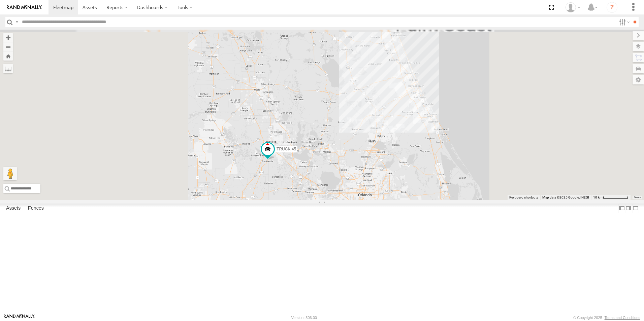 The height and width of the screenshot is (321, 644). Describe the element at coordinates (565, 197) in the screenshot. I see `span: Map data ©2025 Google, INEGI` at that location.